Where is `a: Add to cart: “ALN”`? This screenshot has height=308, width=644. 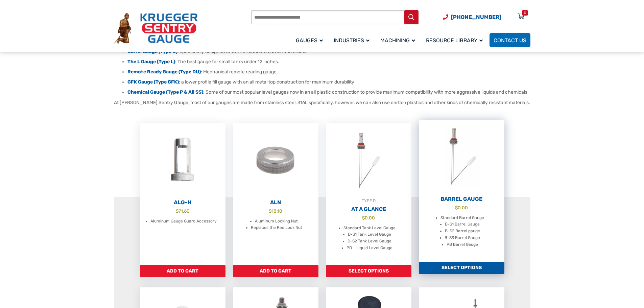 a: Add to cart: “ALN” is located at coordinates (275, 271).